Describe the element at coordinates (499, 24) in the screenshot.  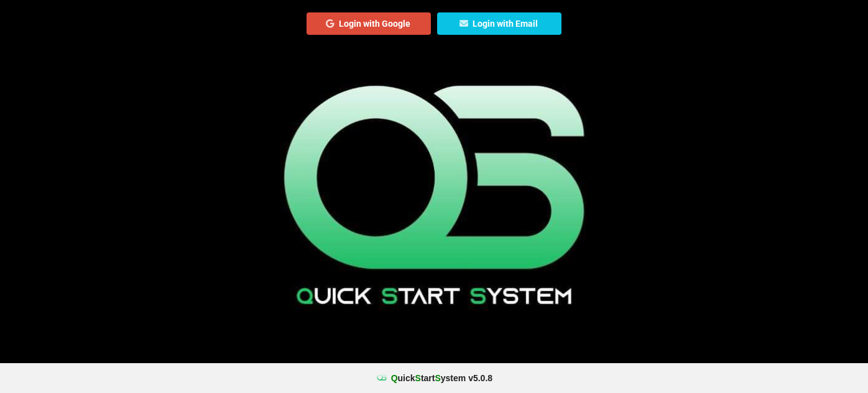
I see `button: Login with Email` at that location.